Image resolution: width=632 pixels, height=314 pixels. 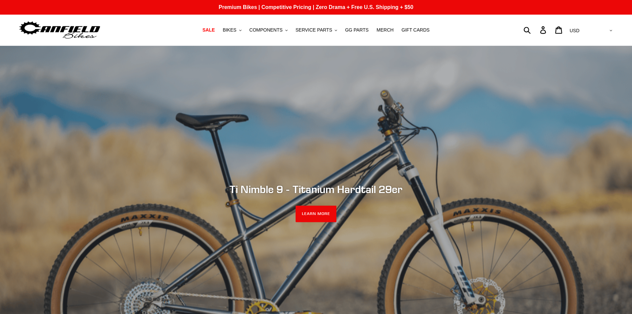 What do you see at coordinates (208, 30) in the screenshot?
I see `a: SALE` at bounding box center [208, 30].